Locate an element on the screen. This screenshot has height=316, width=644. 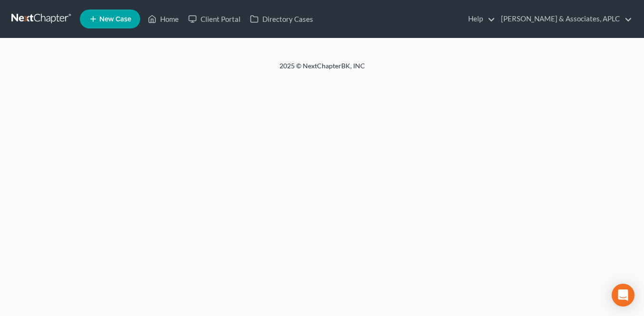
a: Directory Cases is located at coordinates (282, 19).